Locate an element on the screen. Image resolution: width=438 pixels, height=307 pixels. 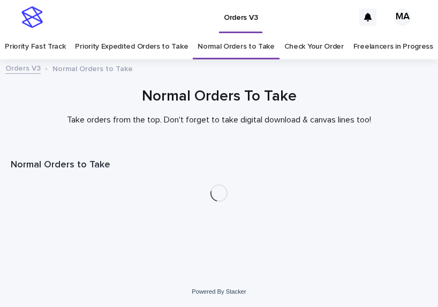
a: Powered By Stacker is located at coordinates (218, 292).